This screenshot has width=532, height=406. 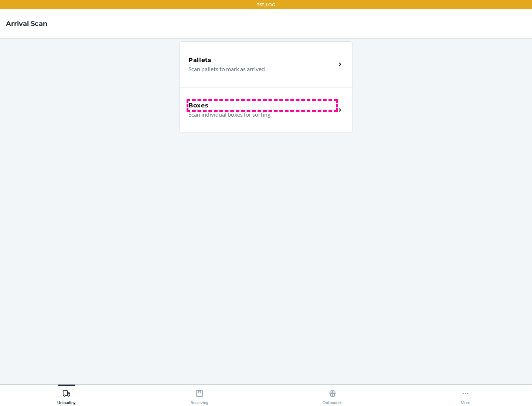 I want to click on button: More, so click(x=466, y=394).